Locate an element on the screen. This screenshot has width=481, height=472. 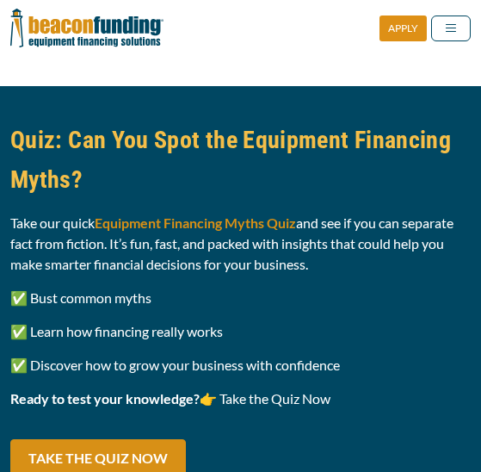
button: Toggle navigation is located at coordinates (451, 28).